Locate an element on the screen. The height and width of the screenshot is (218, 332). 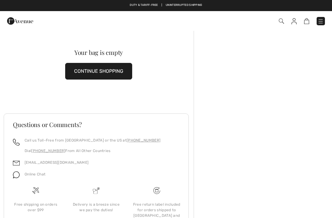
div: Free shipping on orders over $99 is located at coordinates (36, 207).